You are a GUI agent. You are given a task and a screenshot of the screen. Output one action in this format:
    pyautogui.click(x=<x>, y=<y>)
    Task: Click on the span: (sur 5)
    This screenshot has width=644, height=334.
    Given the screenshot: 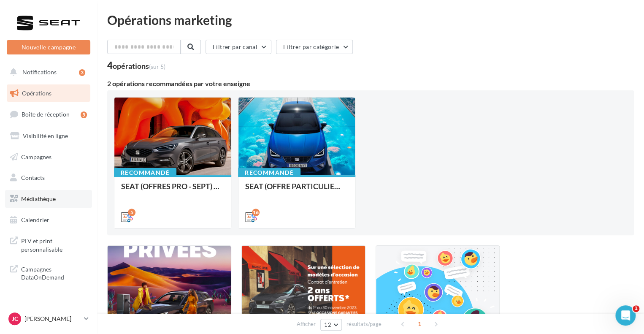 What is the action you would take?
    pyautogui.click(x=157, y=66)
    